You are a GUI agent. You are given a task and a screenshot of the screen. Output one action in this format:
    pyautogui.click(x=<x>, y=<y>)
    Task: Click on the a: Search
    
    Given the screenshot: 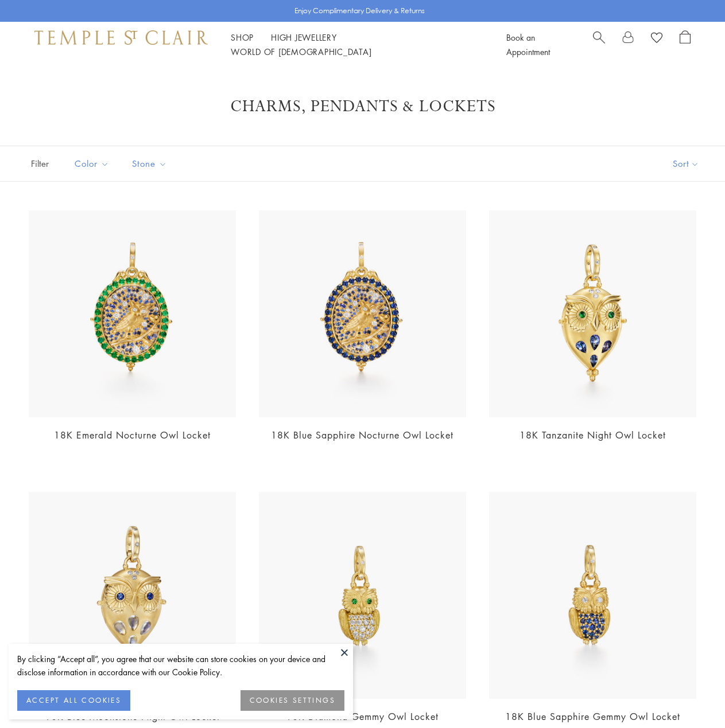 What is the action you would take?
    pyautogui.click(x=599, y=44)
    